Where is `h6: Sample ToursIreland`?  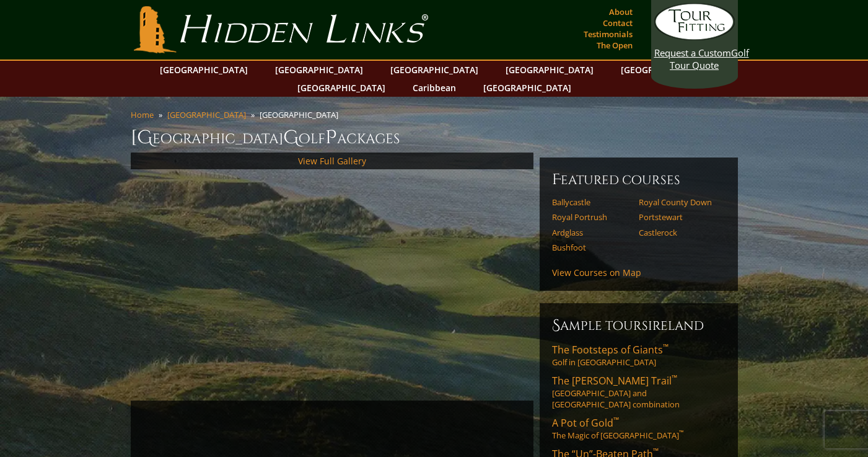 h6: Sample ToursIreland is located at coordinates (639, 326).